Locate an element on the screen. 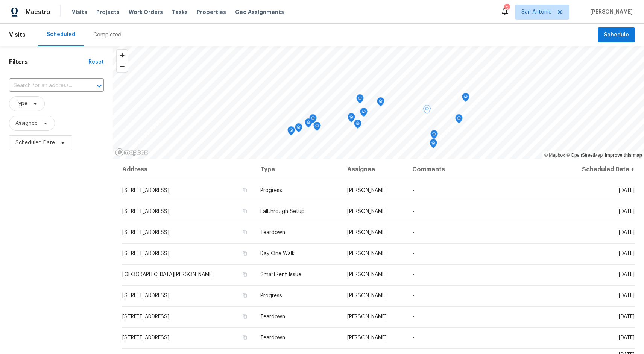 Image resolution: width=644 pixels, height=354 pixels. th: Address is located at coordinates (188, 169).